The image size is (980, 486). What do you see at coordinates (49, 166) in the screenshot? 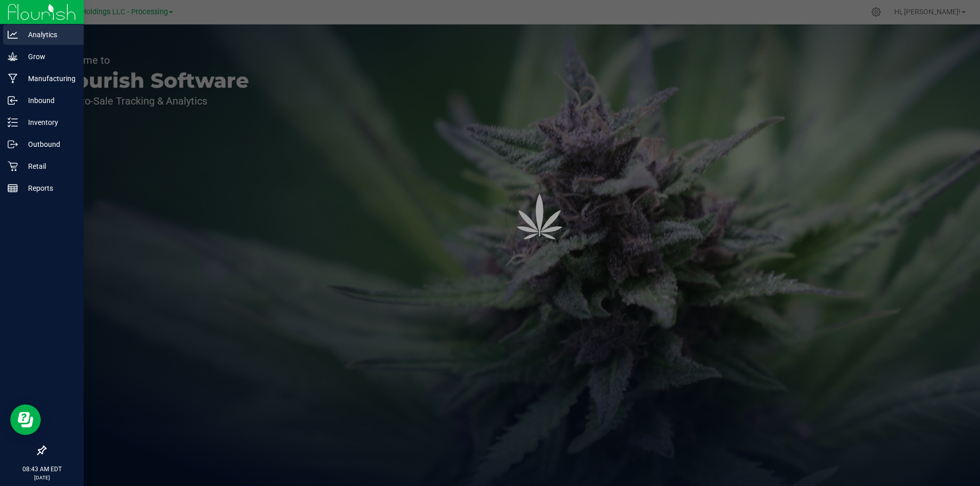
I see `p: Retail` at bounding box center [49, 166].